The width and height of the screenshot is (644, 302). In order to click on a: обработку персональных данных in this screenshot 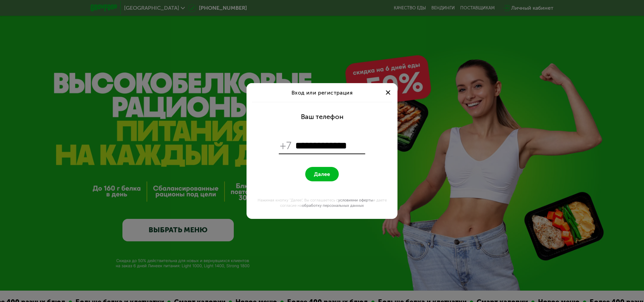, I will do `click(332, 205)`.